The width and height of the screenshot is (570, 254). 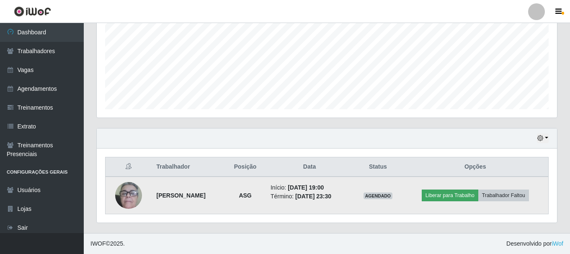 What do you see at coordinates (108, 244) in the screenshot?
I see `span: © 2025 .` at bounding box center [108, 244].